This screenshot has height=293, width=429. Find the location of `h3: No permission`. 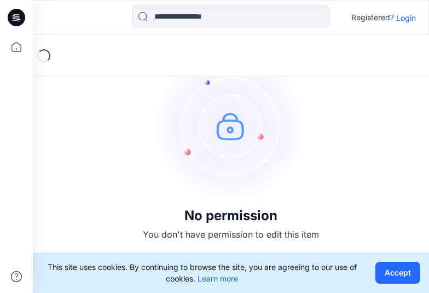

h3: No permission is located at coordinates (231, 215).